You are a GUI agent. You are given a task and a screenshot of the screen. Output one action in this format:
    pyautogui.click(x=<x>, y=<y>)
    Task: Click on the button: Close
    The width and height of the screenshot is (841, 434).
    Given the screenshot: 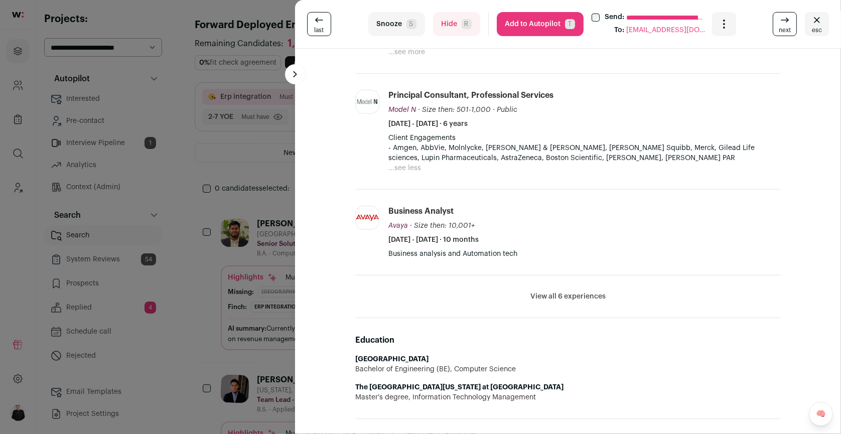 What is the action you would take?
    pyautogui.click(x=817, y=24)
    